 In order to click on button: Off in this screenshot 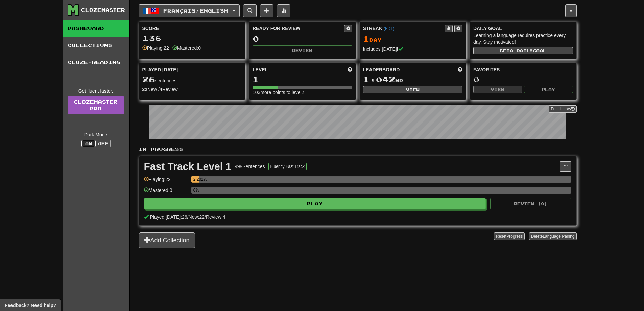, I will do `click(103, 143)`.